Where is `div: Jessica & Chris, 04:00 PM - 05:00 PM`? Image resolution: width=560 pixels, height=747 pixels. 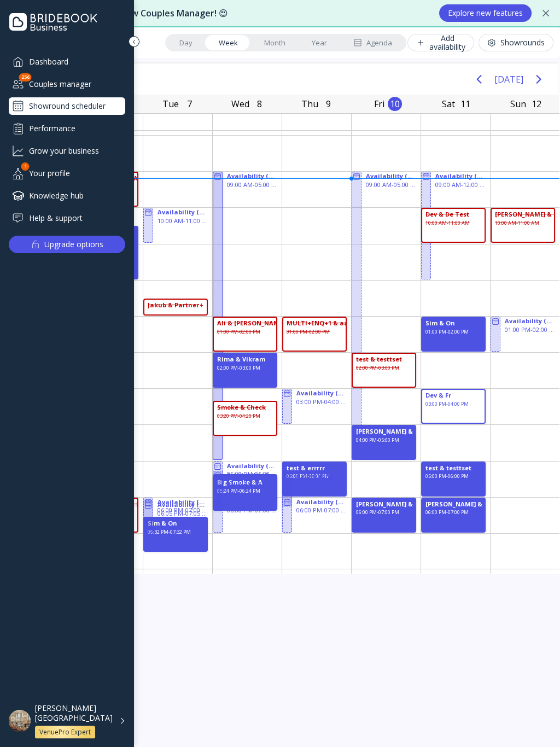 div: Jessica & Chris, 04:00 PM - 05:00 PM is located at coordinates (384, 442).